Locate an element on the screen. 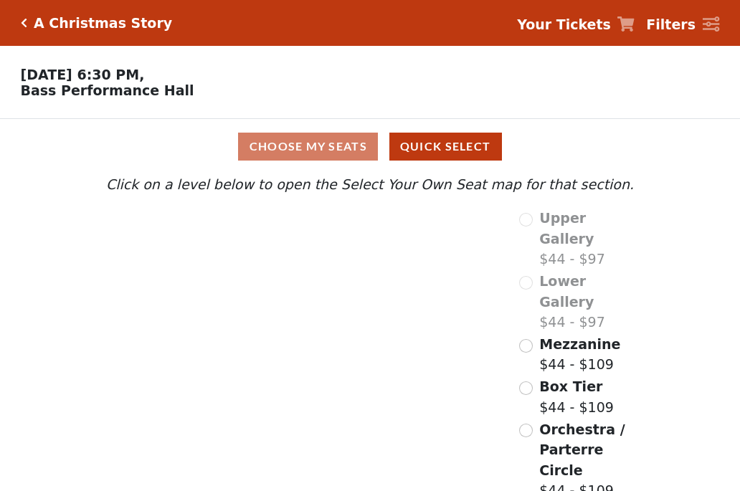 This screenshot has width=740, height=491. path: Upper Gallery - Seats Available: 0 is located at coordinates (254, 234).